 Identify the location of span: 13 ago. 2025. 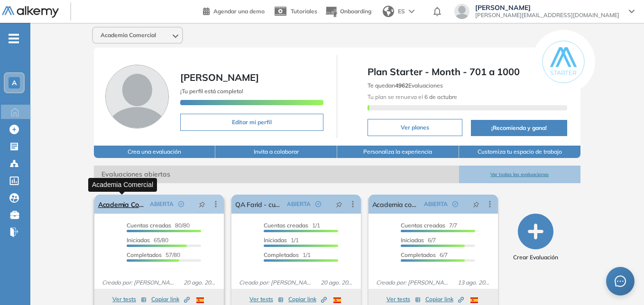
(474, 282).